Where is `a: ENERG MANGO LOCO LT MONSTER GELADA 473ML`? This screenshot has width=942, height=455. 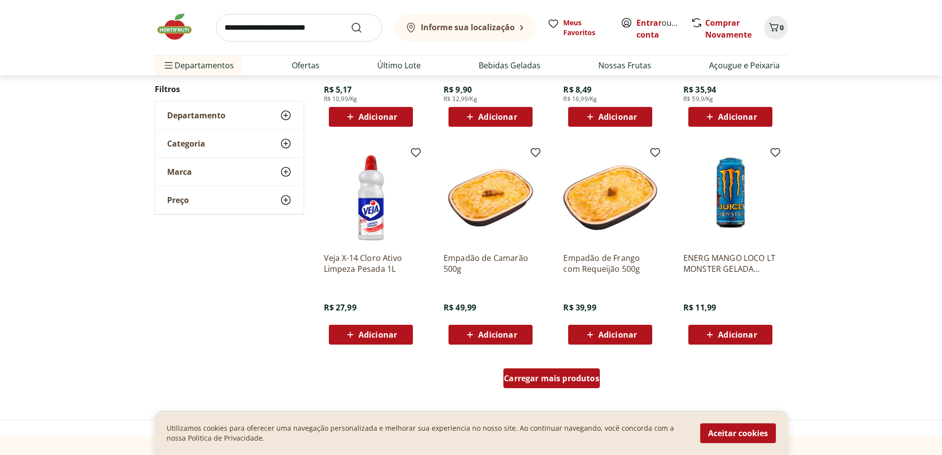 a: ENERG MANGO LOCO LT MONSTER GELADA 473ML is located at coordinates (731, 263).